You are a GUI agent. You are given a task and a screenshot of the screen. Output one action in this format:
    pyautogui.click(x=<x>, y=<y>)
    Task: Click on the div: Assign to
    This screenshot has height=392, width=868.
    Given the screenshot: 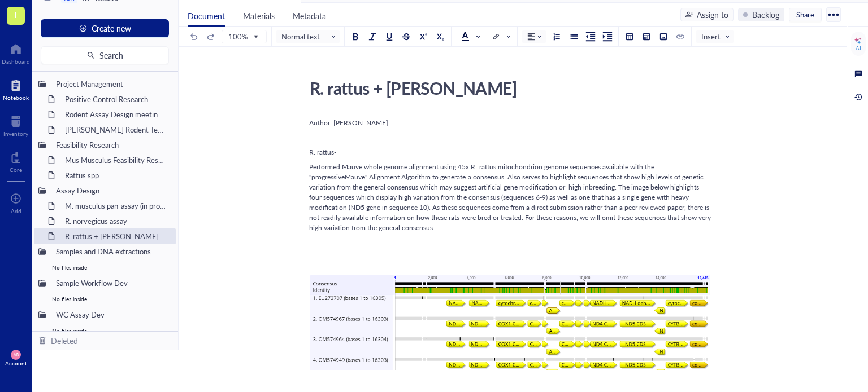 What is the action you would take?
    pyautogui.click(x=712, y=15)
    